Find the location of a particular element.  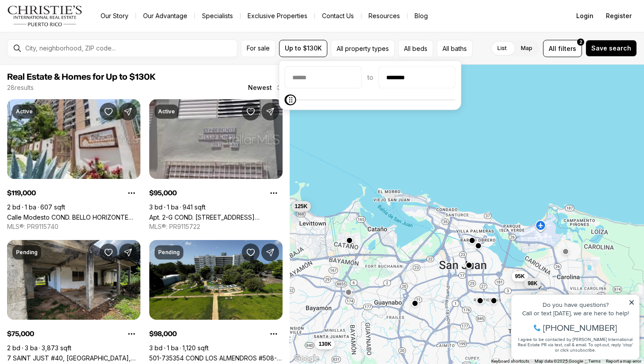

button: Register is located at coordinates (619, 16).